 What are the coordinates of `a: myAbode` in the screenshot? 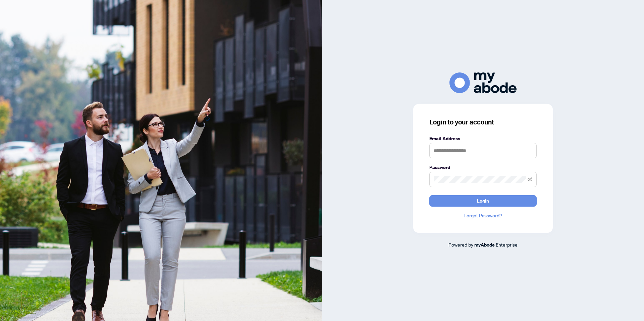 It's located at (484, 245).